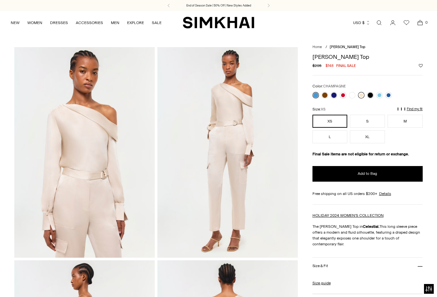 Image resolution: width=437 pixels, height=297 pixels. I want to click on a: End of Season Sale | 50% Off | New Styles Added, so click(219, 6).